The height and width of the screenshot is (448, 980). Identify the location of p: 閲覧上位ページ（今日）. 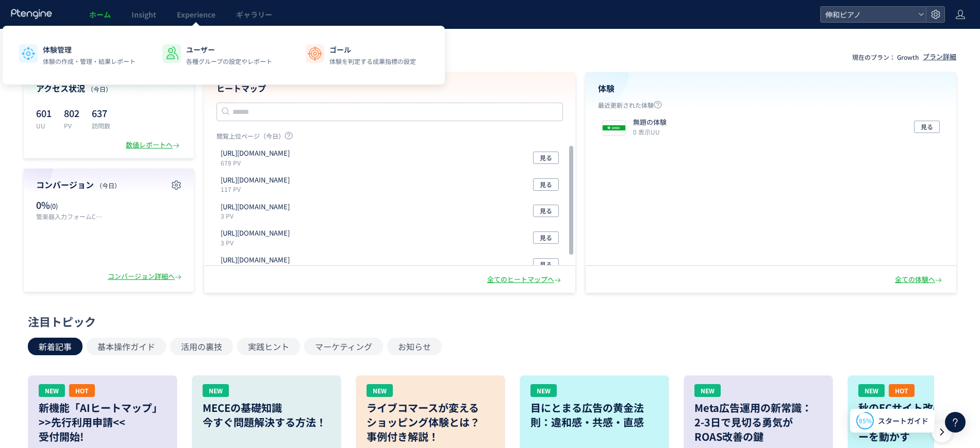
(390, 138).